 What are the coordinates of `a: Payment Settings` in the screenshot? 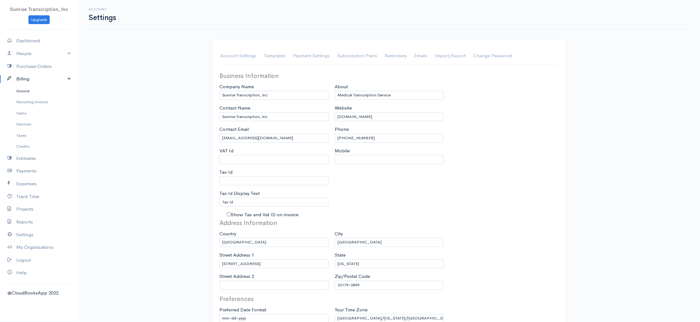 It's located at (311, 56).